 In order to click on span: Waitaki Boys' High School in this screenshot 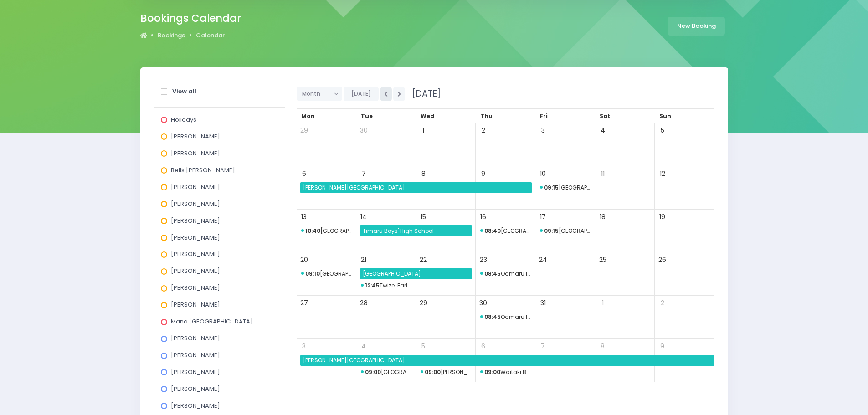, I will do `click(506, 373)`.